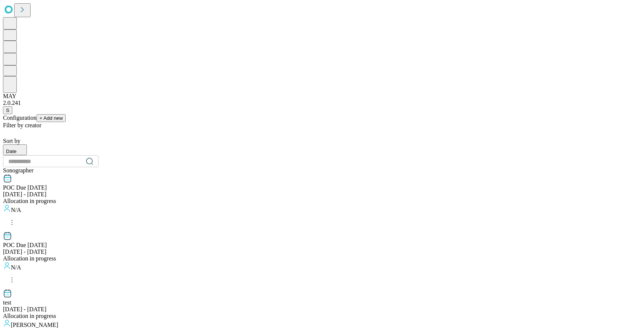 This screenshot has width=638, height=334. Describe the element at coordinates (319, 245) in the screenshot. I see `div: POC Due Feb 27` at that location.